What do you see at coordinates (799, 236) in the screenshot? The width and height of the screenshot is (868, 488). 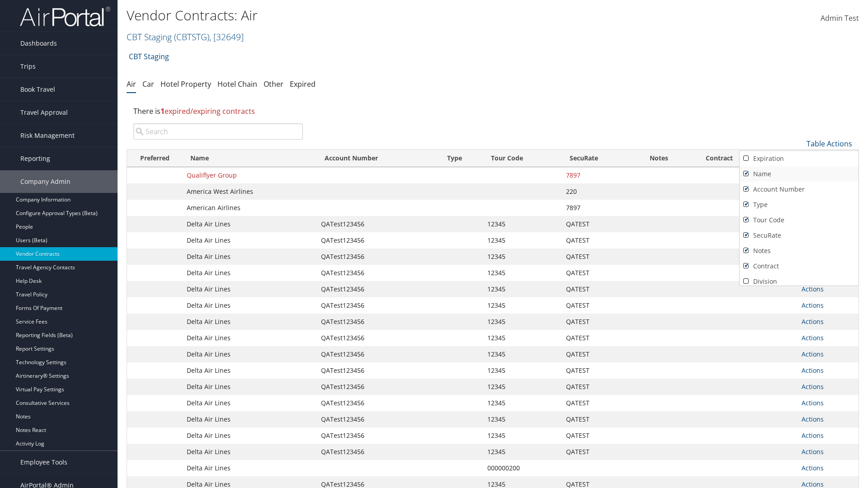 I see `a: SecuRate` at bounding box center [799, 236].